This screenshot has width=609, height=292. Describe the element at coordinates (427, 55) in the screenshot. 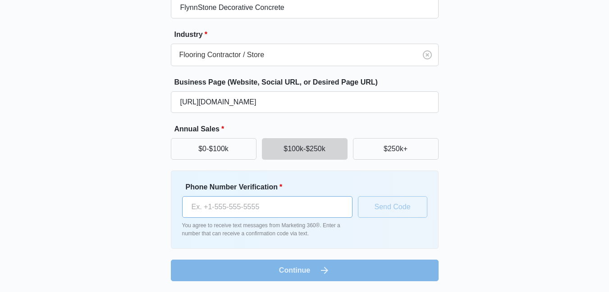

I see `button: Clear` at that location.